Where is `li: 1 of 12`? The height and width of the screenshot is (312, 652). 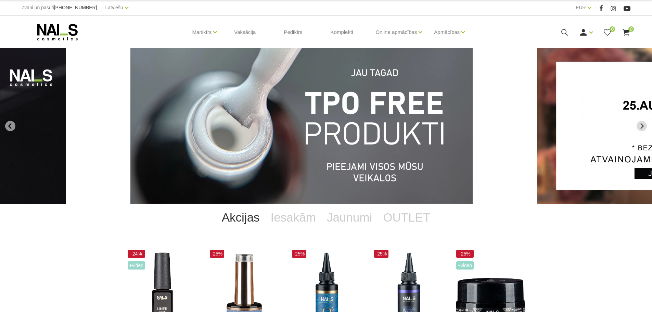
li: 1 of 12 is located at coordinates (326, 126).